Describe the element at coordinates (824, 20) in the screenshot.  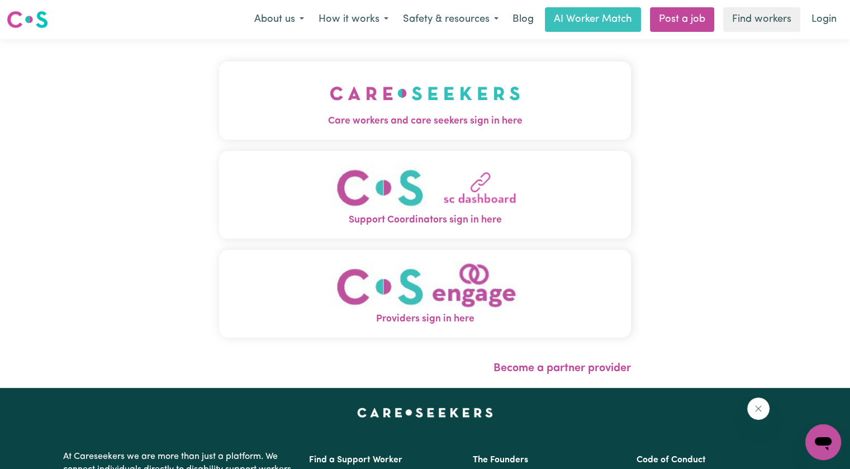
I see `a: Login` at that location.